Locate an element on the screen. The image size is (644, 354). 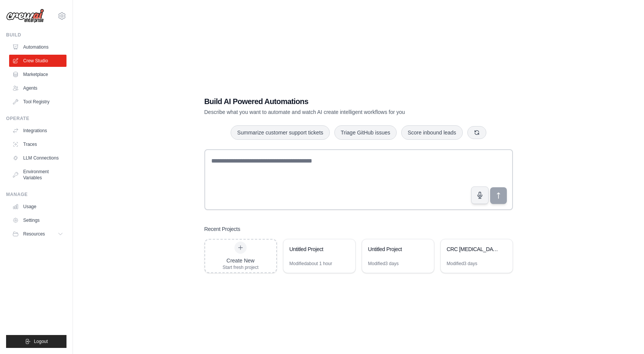
a: Tool Registry is located at coordinates (37, 102).